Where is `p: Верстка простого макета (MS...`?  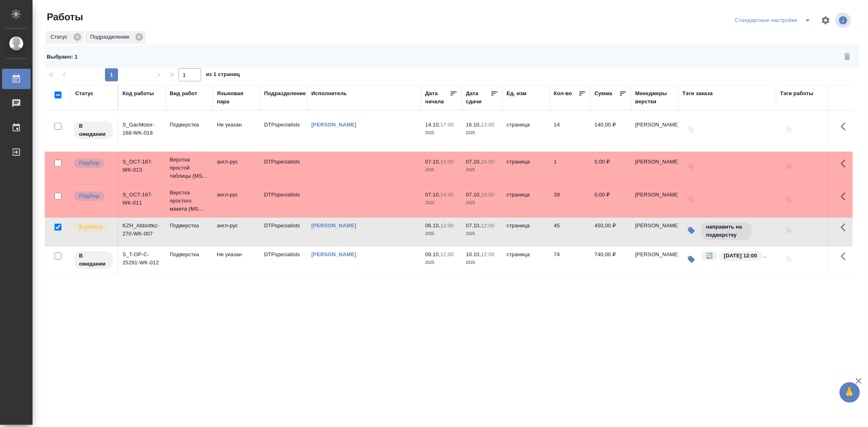
p: Верстка простого макета (MS... is located at coordinates (189, 201).